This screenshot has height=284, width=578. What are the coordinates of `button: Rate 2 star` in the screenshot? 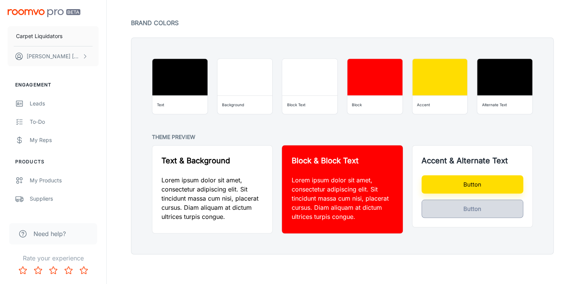 It's located at (38, 270).